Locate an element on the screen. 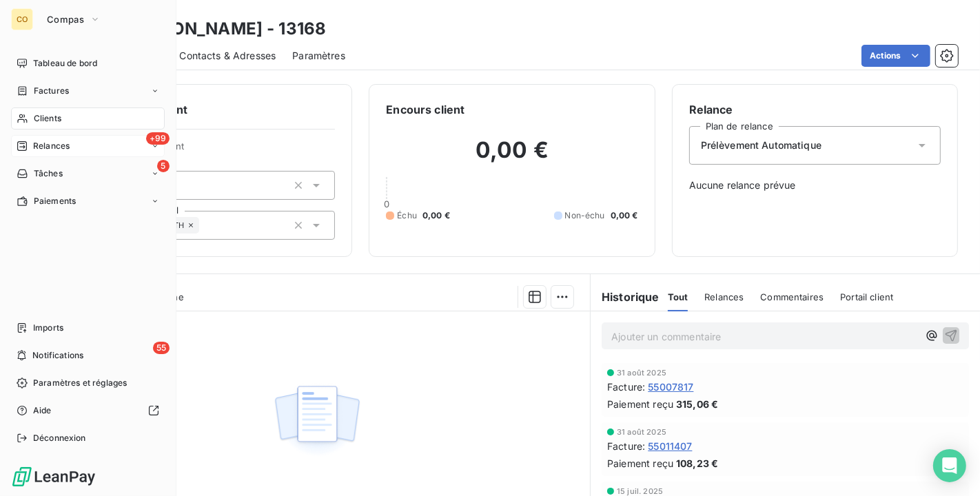 The height and width of the screenshot is (496, 980). h6: Historique is located at coordinates (625, 297).